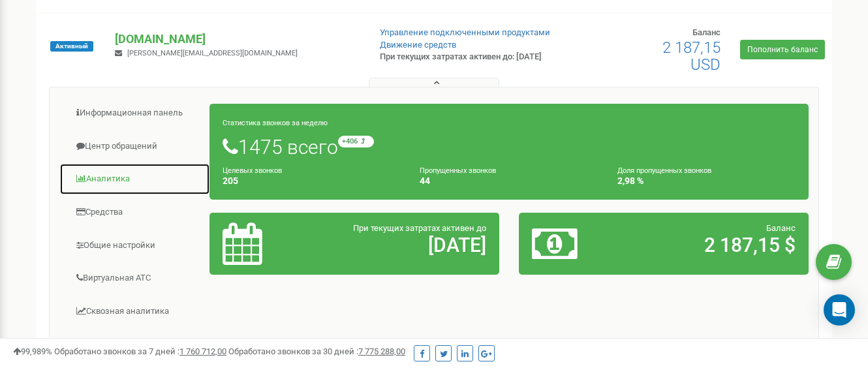 This screenshot has width=868, height=368. What do you see at coordinates (783, 49) in the screenshot?
I see `a: Пополнить баланс` at bounding box center [783, 49].